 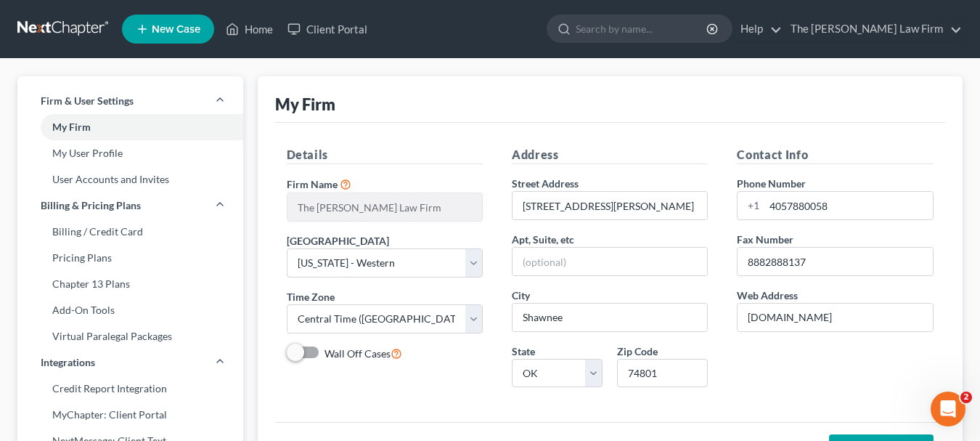 What do you see at coordinates (130, 101) in the screenshot?
I see `a: Firm & User Settings` at bounding box center [130, 101].